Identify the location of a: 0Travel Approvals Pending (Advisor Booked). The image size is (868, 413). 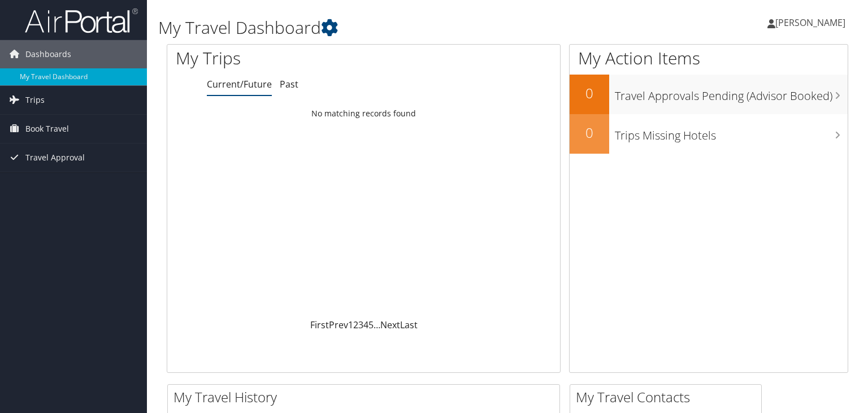
(708, 94).